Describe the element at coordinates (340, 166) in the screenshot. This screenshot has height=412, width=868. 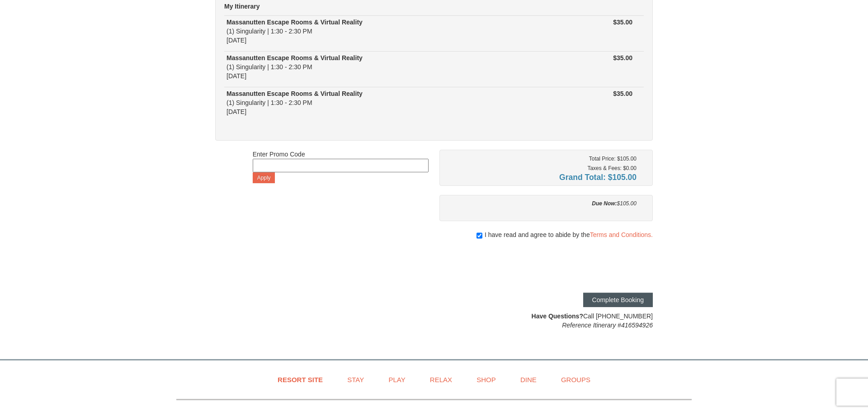
I see `div: Enter Promo Code` at that location.